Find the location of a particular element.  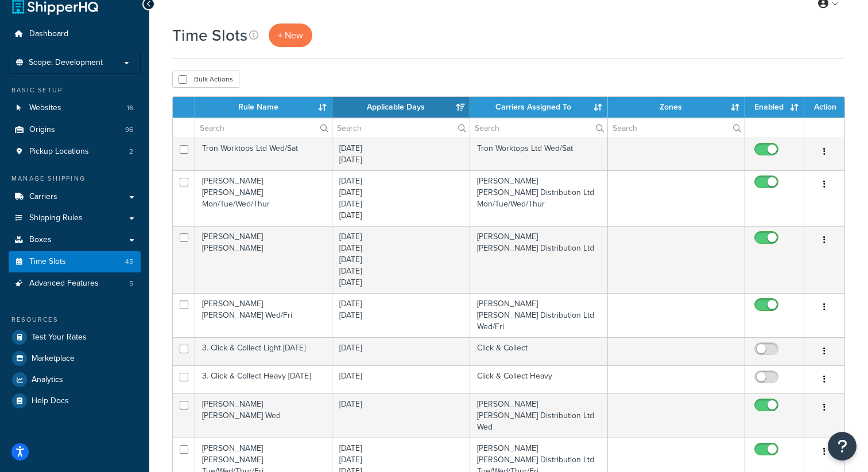

a: Pickup Locations 2 is located at coordinates (75, 151).